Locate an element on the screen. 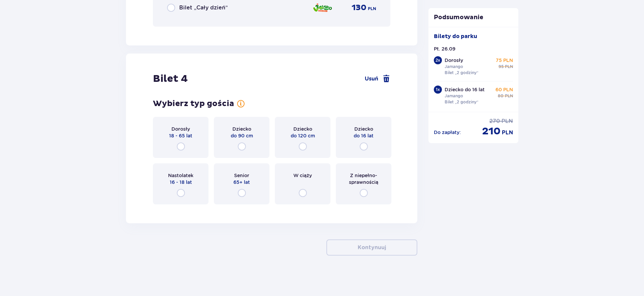 Image resolution: width=644 pixels, height=296 pixels. p: Bilet 4 is located at coordinates (171, 79).